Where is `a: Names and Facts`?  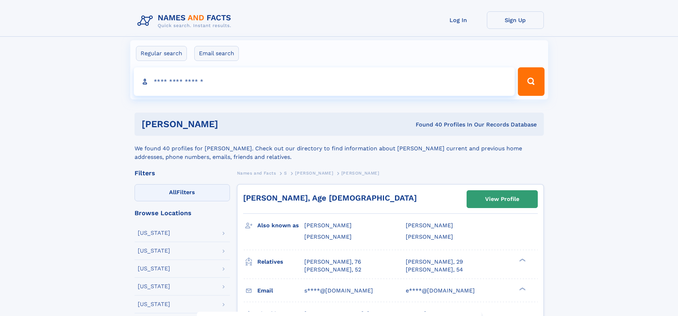
a: Names and Facts is located at coordinates (257, 173).